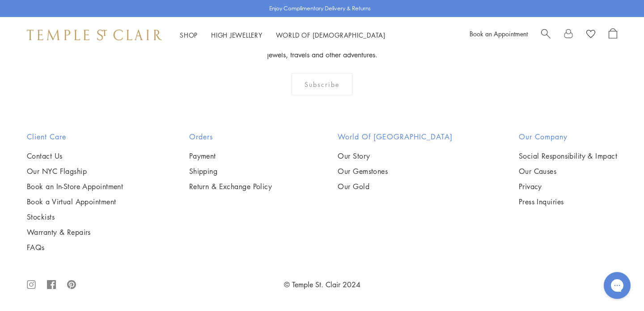  Describe the element at coordinates (395, 186) in the screenshot. I see `a: Our Gold` at that location.